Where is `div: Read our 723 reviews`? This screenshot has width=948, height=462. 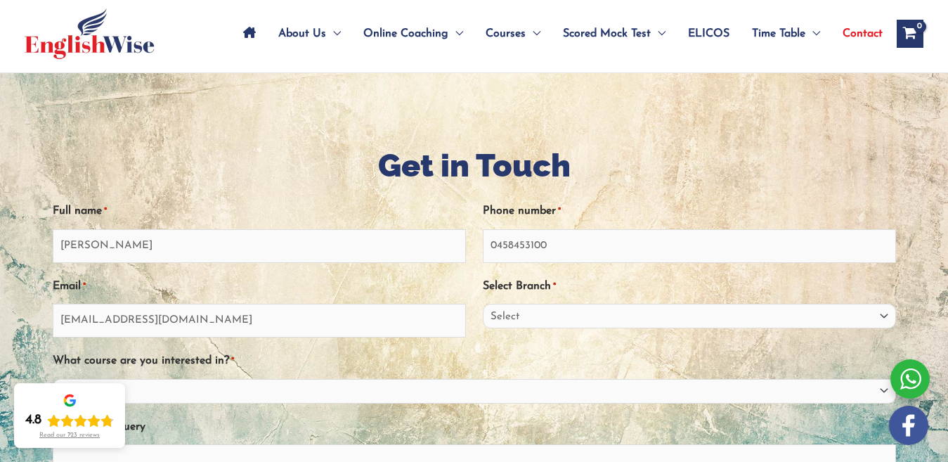 div: Read our 723 reviews is located at coordinates (70, 435).